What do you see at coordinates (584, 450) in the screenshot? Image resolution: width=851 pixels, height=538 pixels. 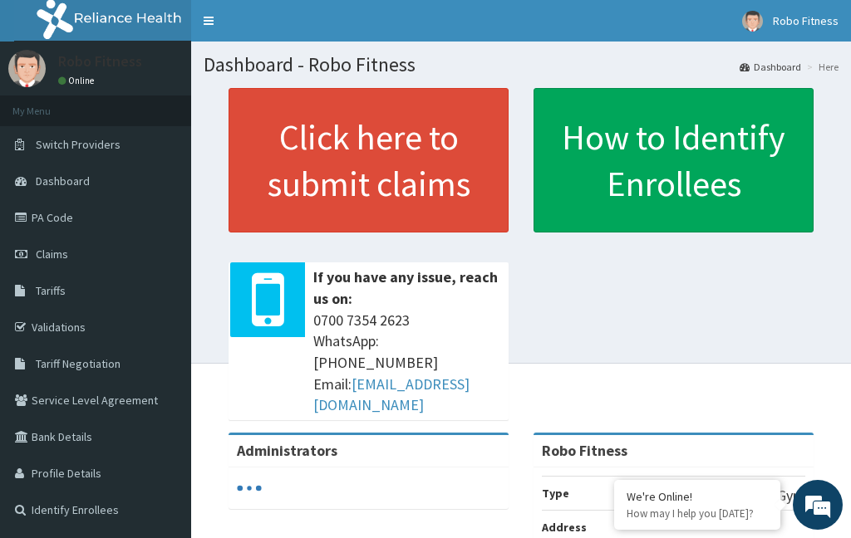 I see `strong: Robo Fitness` at bounding box center [584, 450].